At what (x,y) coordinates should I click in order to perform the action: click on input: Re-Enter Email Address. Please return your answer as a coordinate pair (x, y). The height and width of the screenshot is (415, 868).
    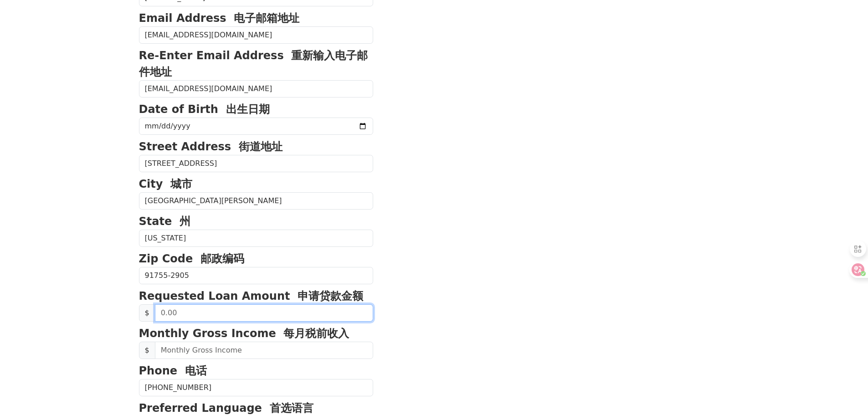
    Looking at the image, I should click on (256, 89).